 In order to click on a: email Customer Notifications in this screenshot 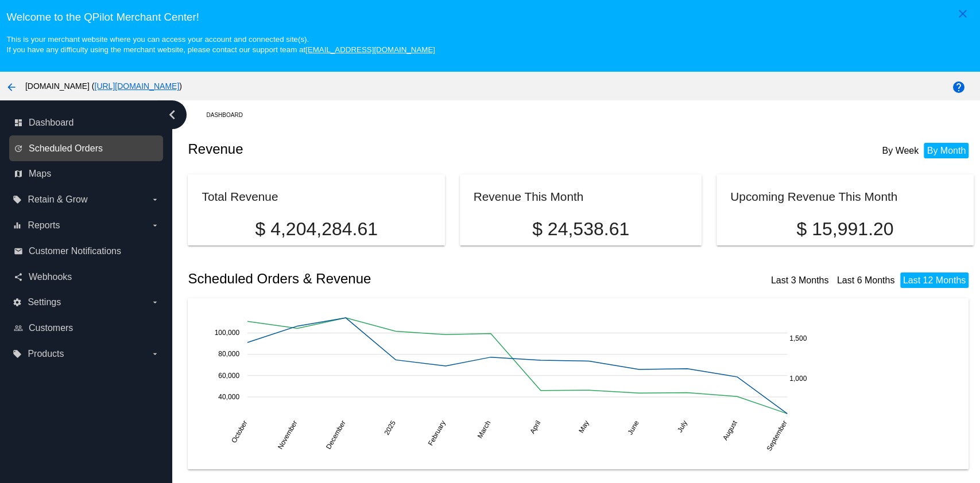, I will do `click(87, 251)`.